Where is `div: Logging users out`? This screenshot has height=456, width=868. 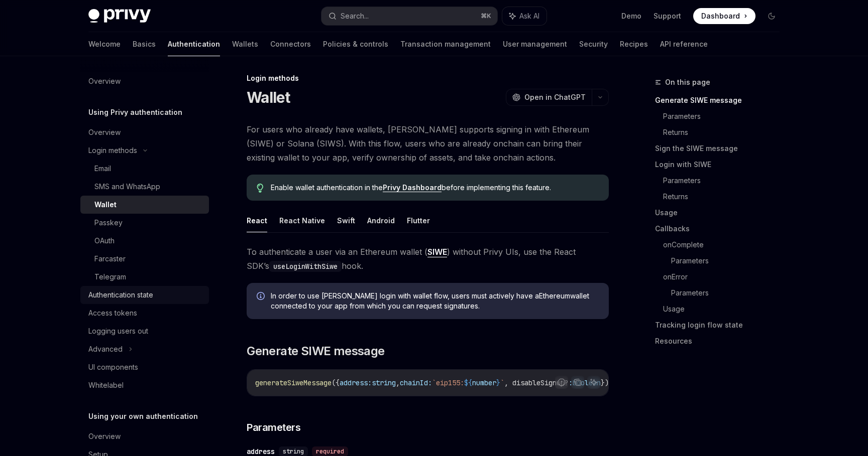 div: Logging users out is located at coordinates (118, 331).